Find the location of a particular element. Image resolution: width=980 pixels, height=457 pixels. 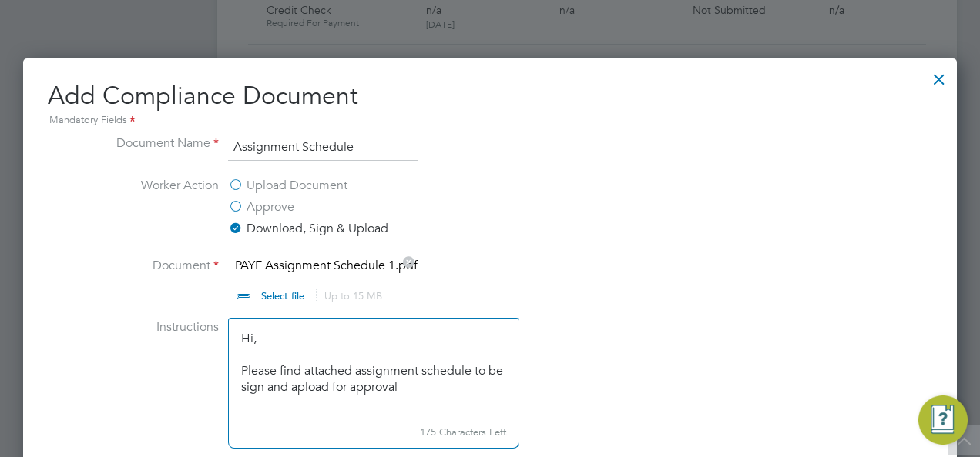

label: Document is located at coordinates (161, 277).